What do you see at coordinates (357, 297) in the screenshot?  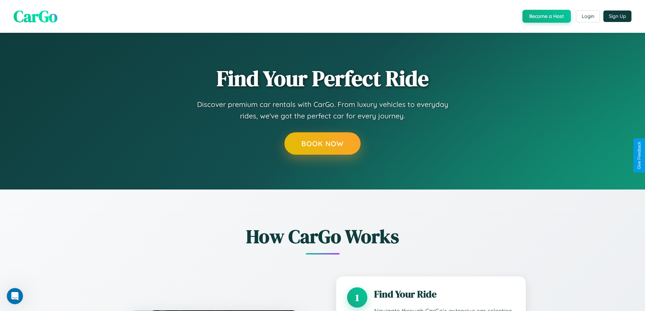 I see `div: 1` at bounding box center [357, 297].